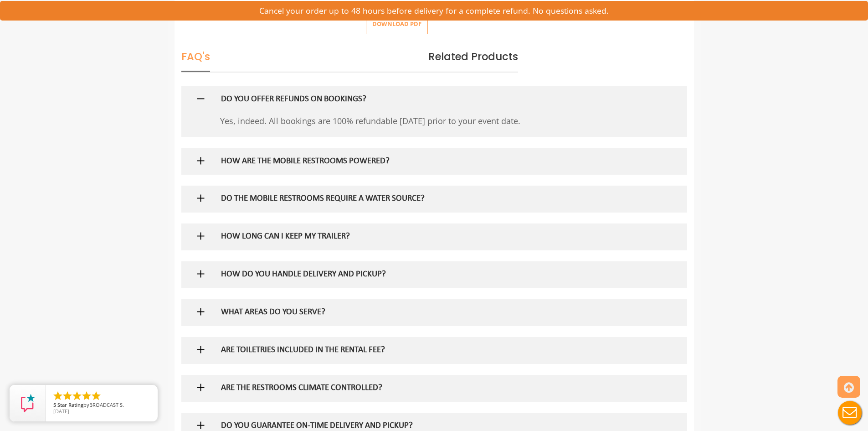 This screenshot has width=868, height=431. Describe the element at coordinates (419, 274) in the screenshot. I see `h5: HOW DO YOU HANDLE DELIVERY AND PICKUP?` at that location.